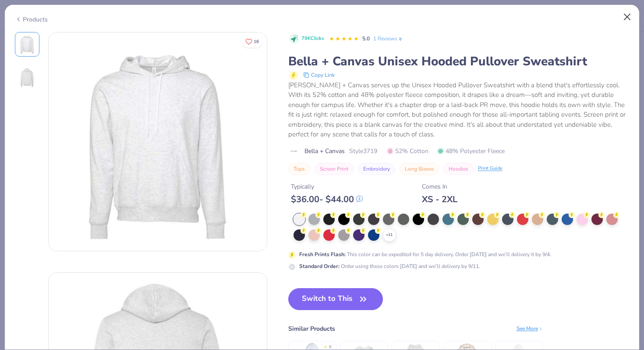  I want to click on img: brand logo, so click(294, 151).